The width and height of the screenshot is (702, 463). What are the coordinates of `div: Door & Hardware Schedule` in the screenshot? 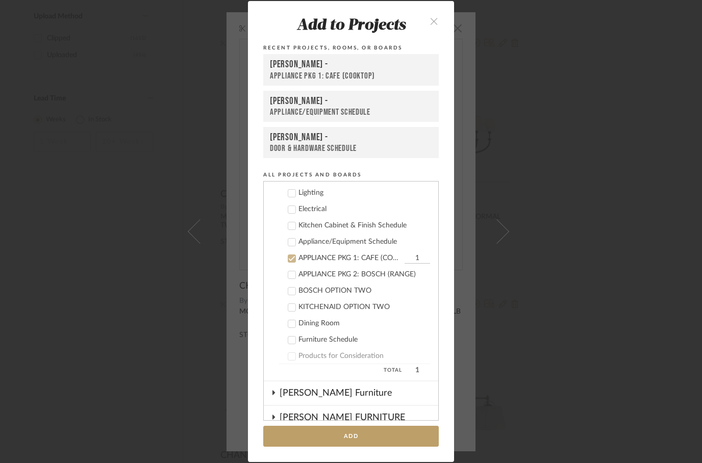 It's located at (351, 149).